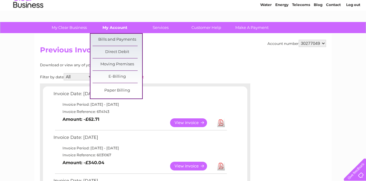 The width and height of the screenshot is (366, 181). I want to click on a: Energy, so click(282, 28).